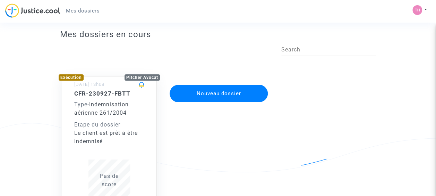 The height and width of the screenshot is (196, 436). What do you see at coordinates (417, 10) in the screenshot?
I see `img: 8cee650c606f2077574026b5a90548c1` at bounding box center [417, 10].